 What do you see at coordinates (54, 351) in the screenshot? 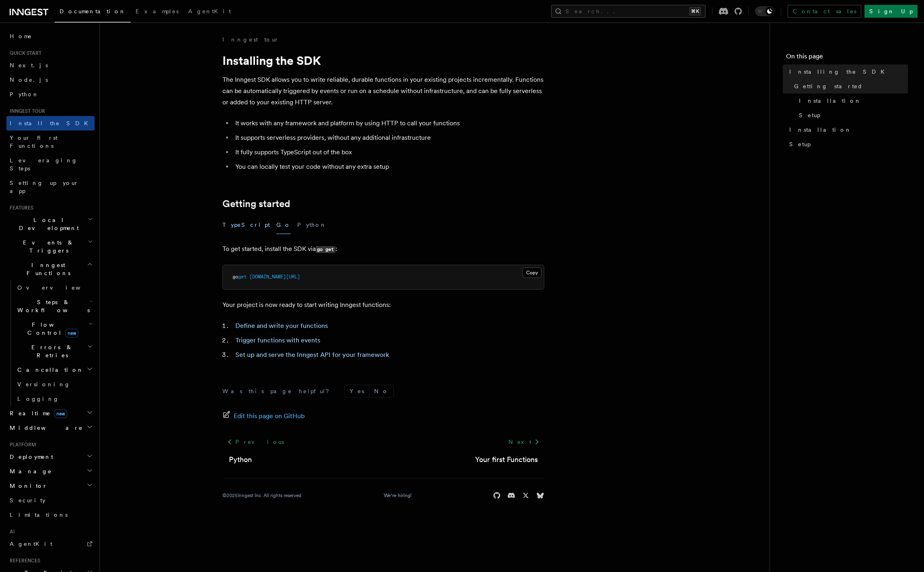
I see `button: Errors & Retries` at bounding box center [54, 351].